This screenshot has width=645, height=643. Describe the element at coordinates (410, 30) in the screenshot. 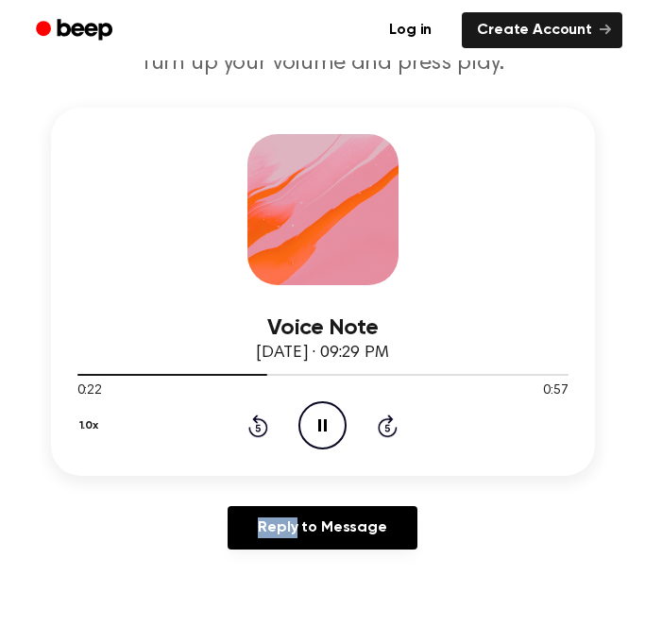

I see `a: Log in` at that location.